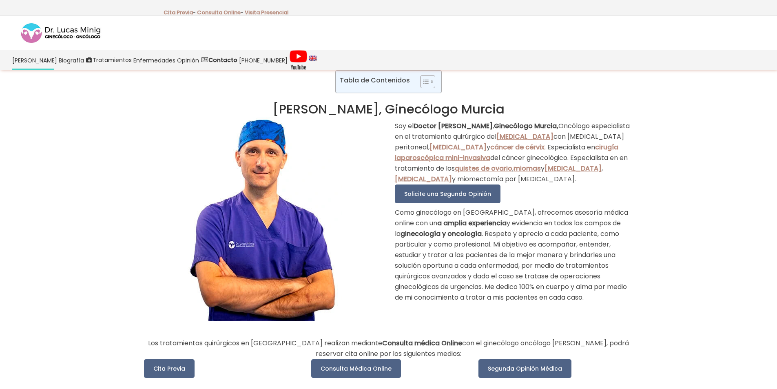 The width and height of the screenshot is (777, 389). What do you see at coordinates (484, 168) in the screenshot?
I see `a: quistes de ovario` at bounding box center [484, 168].